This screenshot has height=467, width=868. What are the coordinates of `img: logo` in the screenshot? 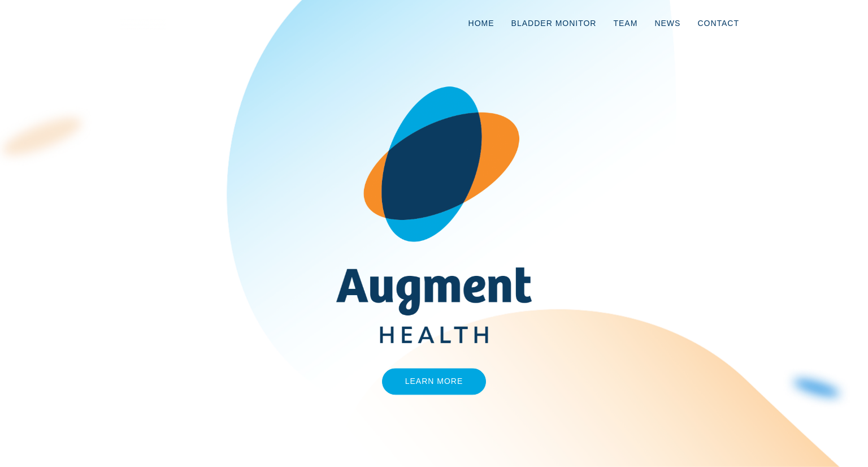 It's located at (143, 25).